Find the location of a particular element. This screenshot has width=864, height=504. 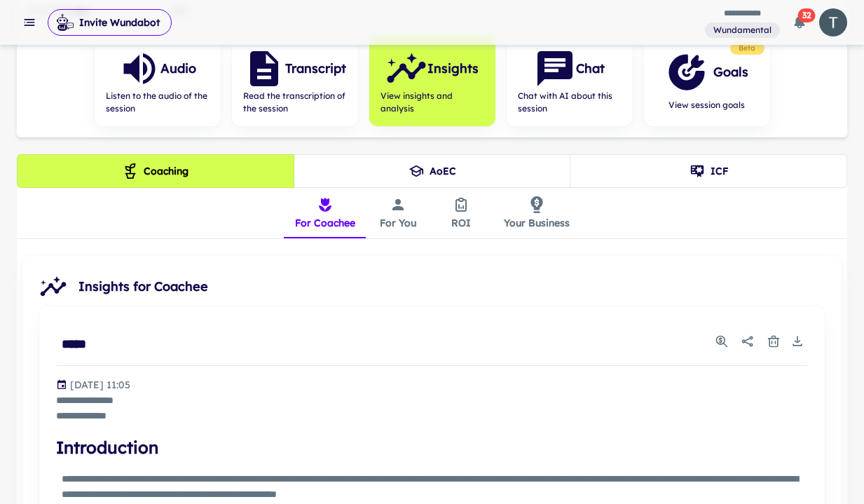

div: insights tabs is located at coordinates (433, 213).